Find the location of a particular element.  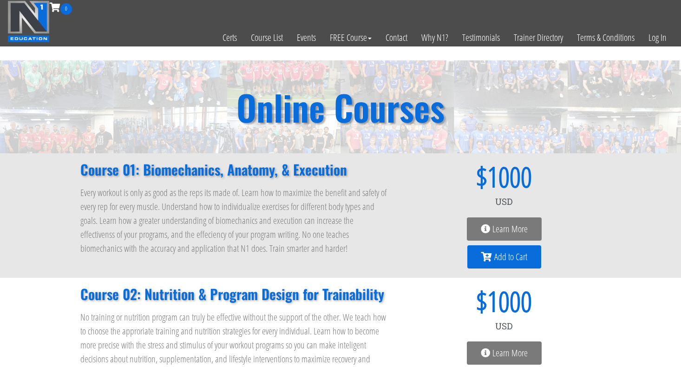

a: Why N1? is located at coordinates (435, 38).